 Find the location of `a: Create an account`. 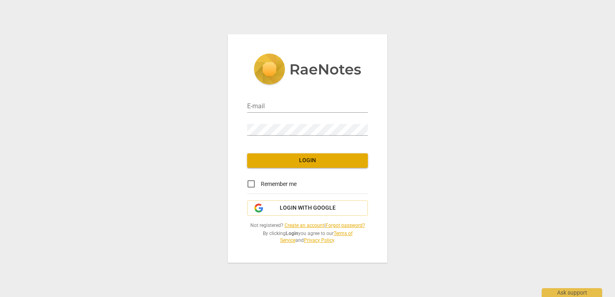

a: Create an account is located at coordinates (304, 225).